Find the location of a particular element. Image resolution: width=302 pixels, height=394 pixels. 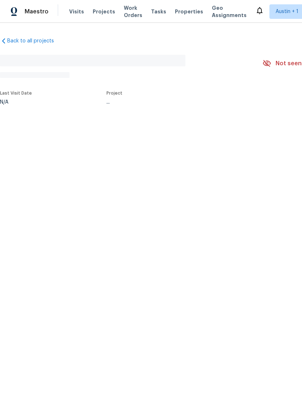

span: Tasks is located at coordinates (159, 12).